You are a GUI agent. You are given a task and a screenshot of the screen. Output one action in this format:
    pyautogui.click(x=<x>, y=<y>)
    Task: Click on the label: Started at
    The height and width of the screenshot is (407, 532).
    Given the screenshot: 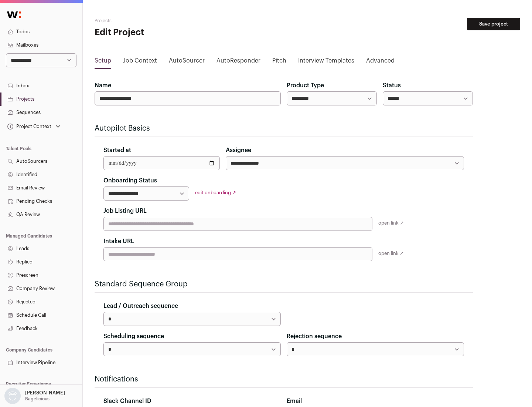 What is the action you would take?
    pyautogui.click(x=117, y=150)
    